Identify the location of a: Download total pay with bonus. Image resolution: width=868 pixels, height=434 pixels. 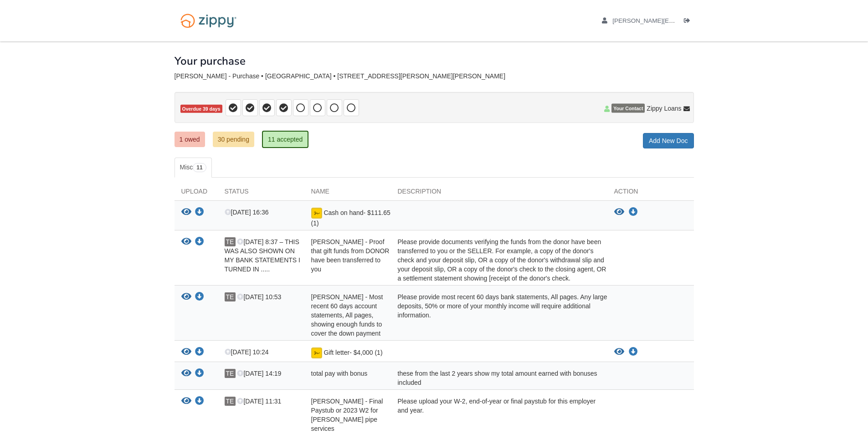
(200, 374).